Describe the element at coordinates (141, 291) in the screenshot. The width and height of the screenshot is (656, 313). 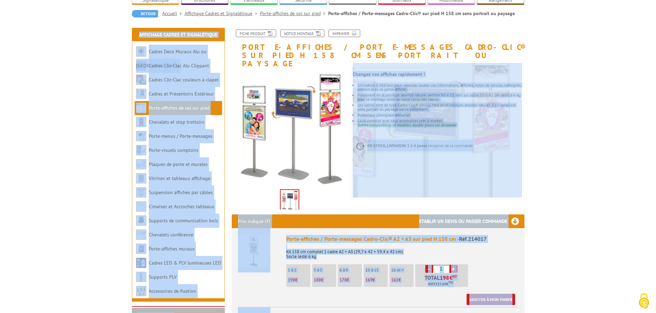
I see `img: Accessoires de fixation` at that location.